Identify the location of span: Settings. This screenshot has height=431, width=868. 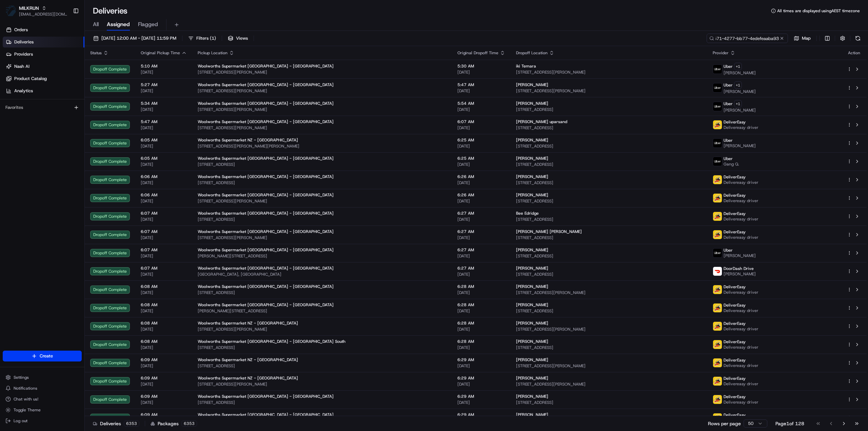
(21, 377).